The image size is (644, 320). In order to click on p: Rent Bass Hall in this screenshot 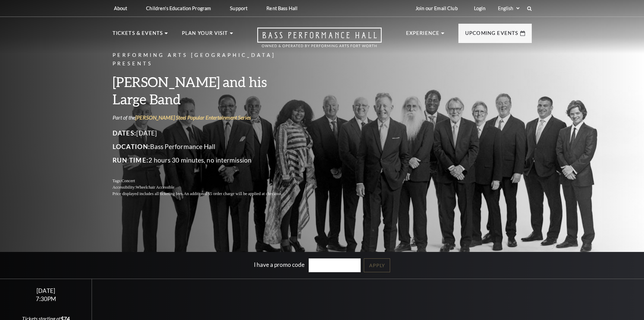, I will do `click(282, 8)`.